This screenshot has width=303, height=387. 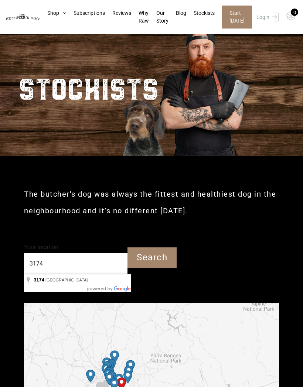 I want to click on div: Petbarn – Caulfield, so click(x=112, y=377).